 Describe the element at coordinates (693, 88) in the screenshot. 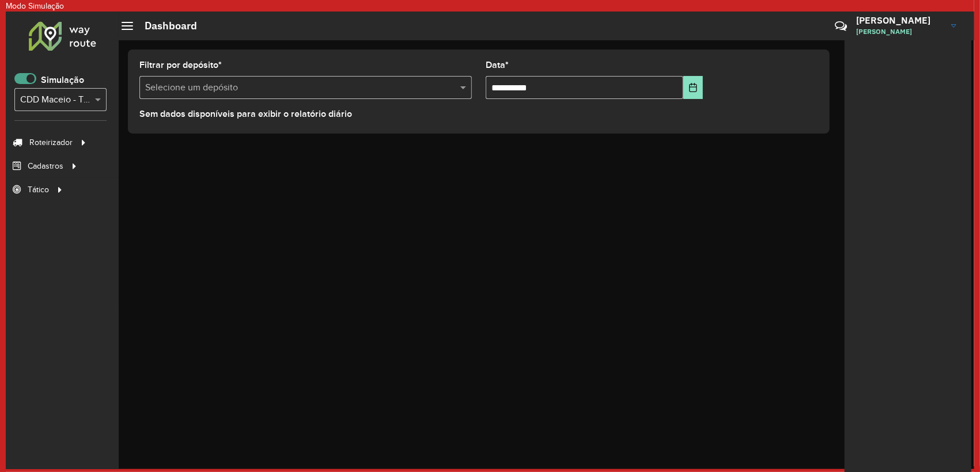

I see `button: Choose Date` at that location.